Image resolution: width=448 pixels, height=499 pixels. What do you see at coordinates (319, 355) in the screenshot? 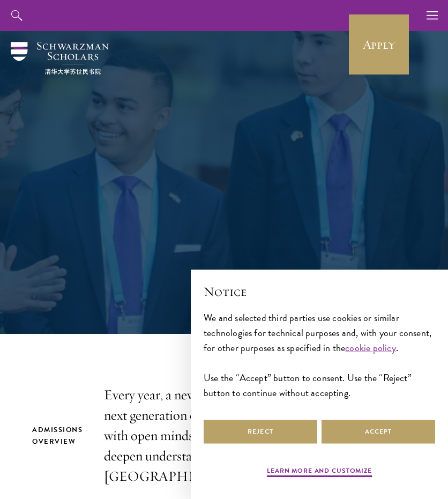
I see `div: We and selected third parties use cookies or similar technologies for technical purposes and, wit...` at bounding box center [319, 355].